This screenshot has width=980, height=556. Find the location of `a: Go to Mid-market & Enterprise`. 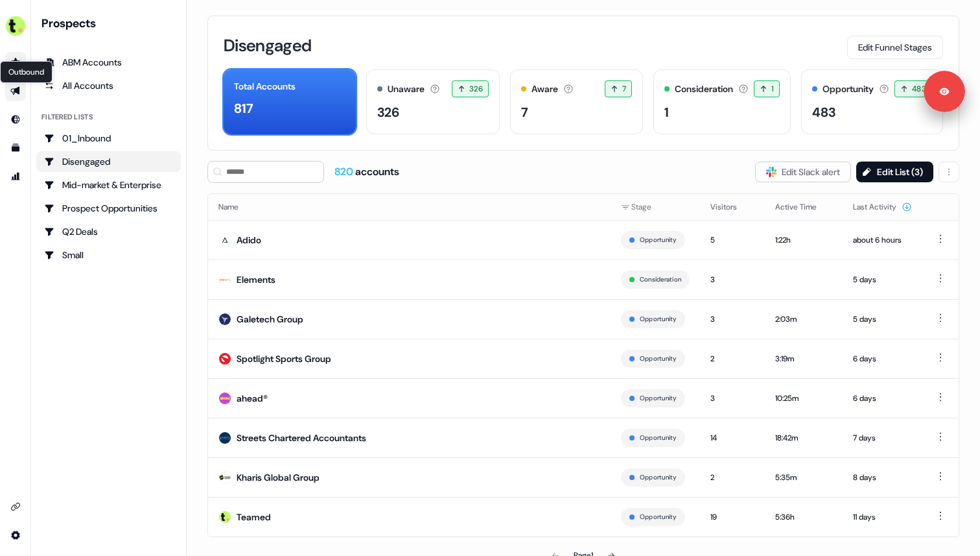

a: Go to Mid-market & Enterprise is located at coordinates (108, 185).